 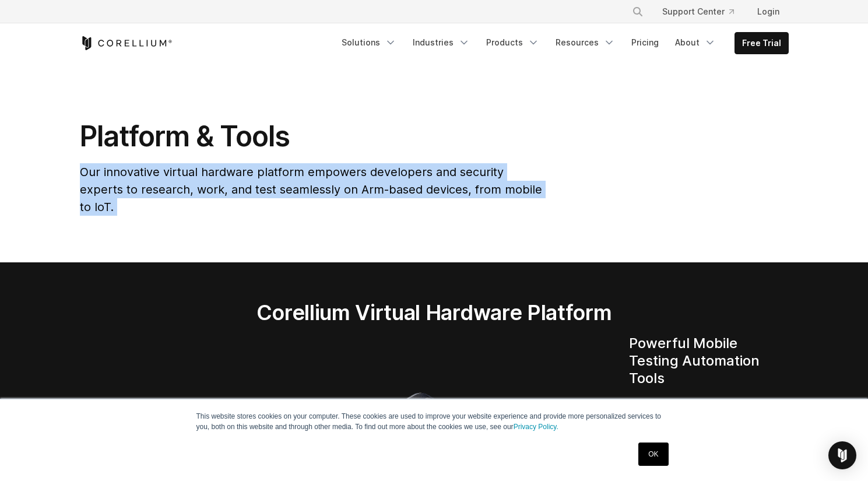 What do you see at coordinates (126, 43) in the screenshot?
I see `a: Corellium Home` at bounding box center [126, 43].